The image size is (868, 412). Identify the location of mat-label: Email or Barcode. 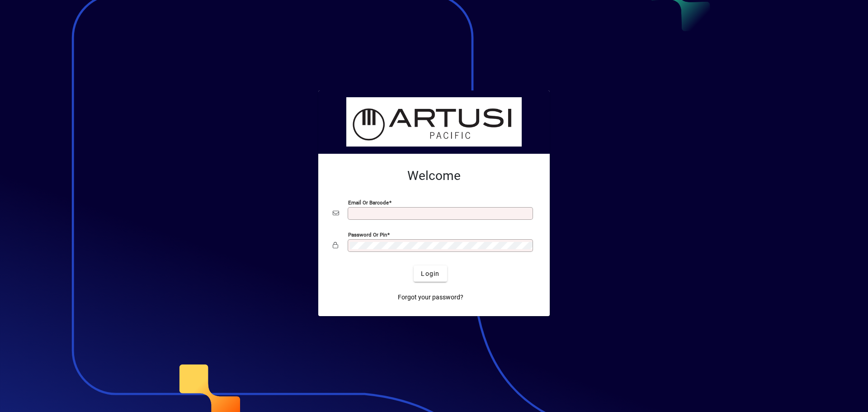
(368, 203).